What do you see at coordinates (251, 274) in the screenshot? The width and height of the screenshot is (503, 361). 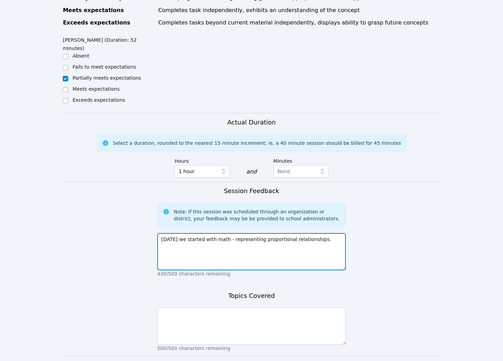 I see `p: 430/500 characters remaining` at bounding box center [251, 274].